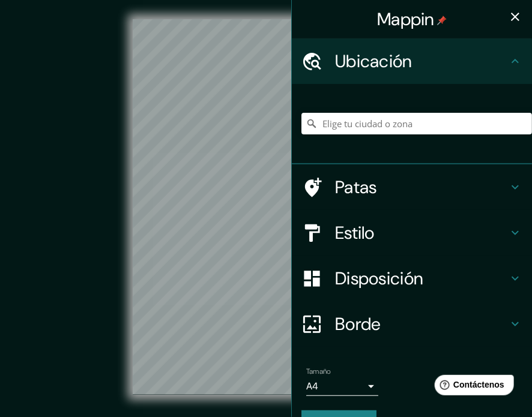 This screenshot has height=417, width=532. Describe the element at coordinates (265, 207) in the screenshot. I see `canvas: Mapa` at that location.